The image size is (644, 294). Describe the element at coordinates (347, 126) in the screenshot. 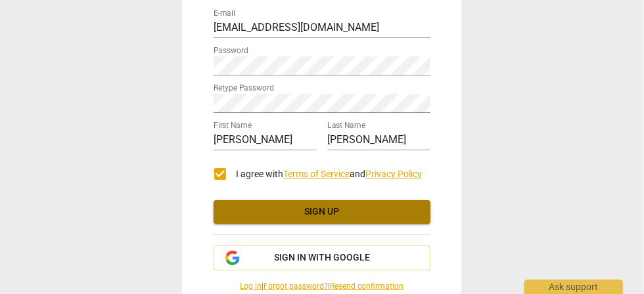

I see `label: Last Name` at that location.